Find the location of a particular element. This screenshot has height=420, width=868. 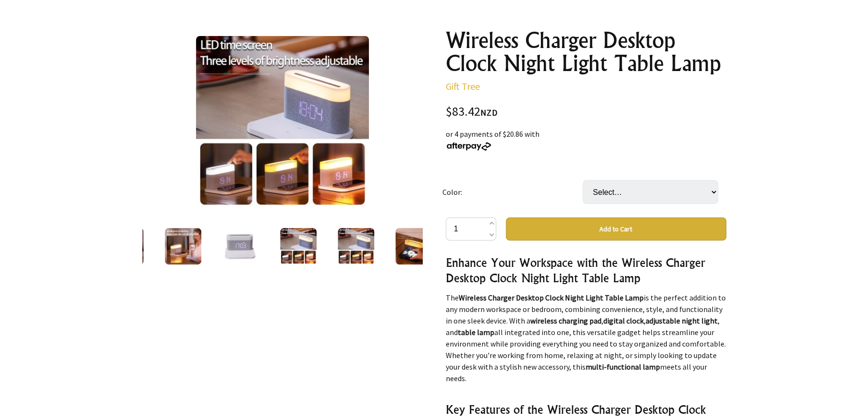

strong: wireless charging pad is located at coordinates (566, 320).